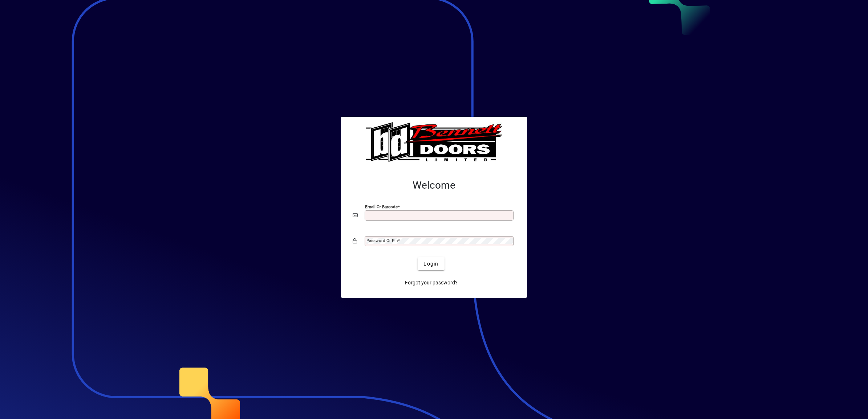  What do you see at coordinates (382, 241) in the screenshot?
I see `mat-label: Password or Pin` at bounding box center [382, 241].